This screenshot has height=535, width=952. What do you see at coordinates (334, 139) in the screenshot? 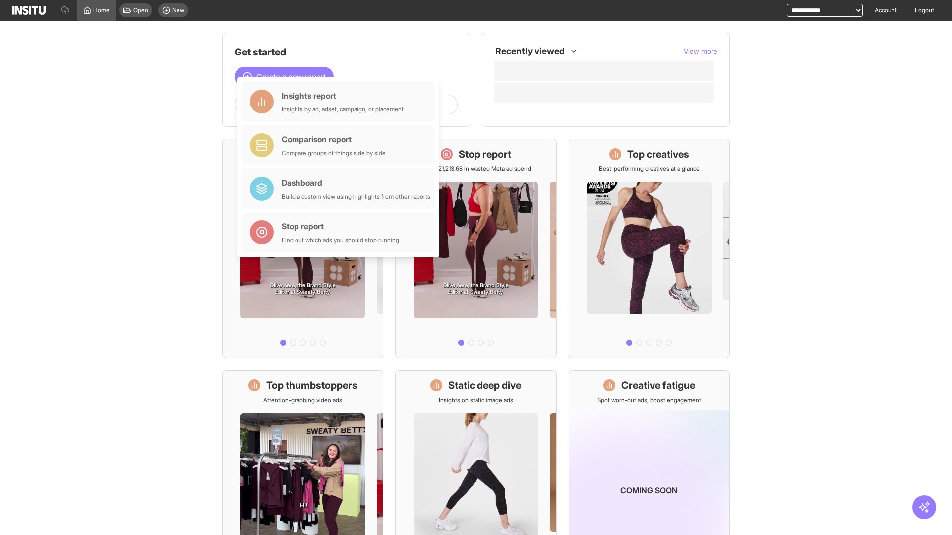
I see `div: Comparison report` at bounding box center [334, 139].